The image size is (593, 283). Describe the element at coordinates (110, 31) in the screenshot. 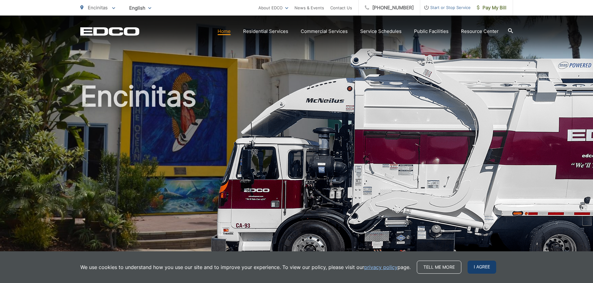

I see `a: EDCD logo. Return to the homepage.` at that location.